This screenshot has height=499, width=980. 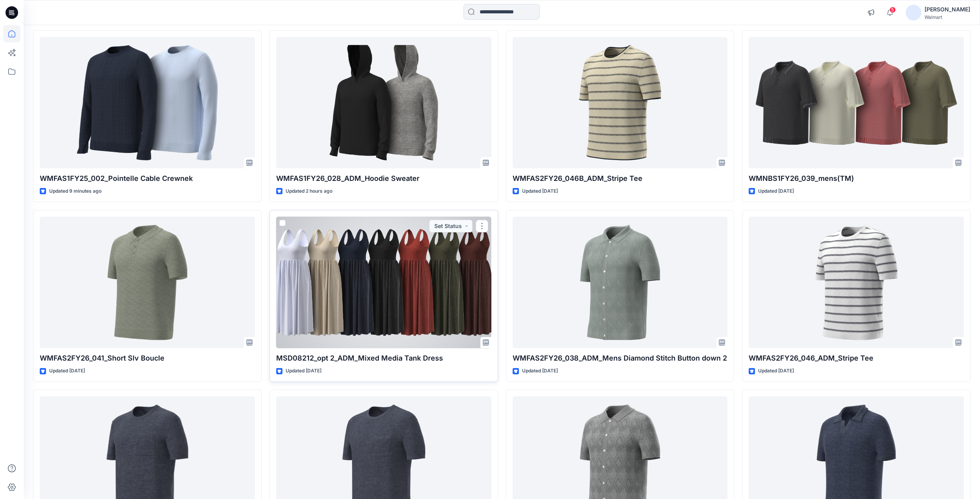 What do you see at coordinates (148, 103) in the screenshot?
I see `a: WMFAS1FY25_002_Pointelle Cable Crewnek` at bounding box center [148, 103].